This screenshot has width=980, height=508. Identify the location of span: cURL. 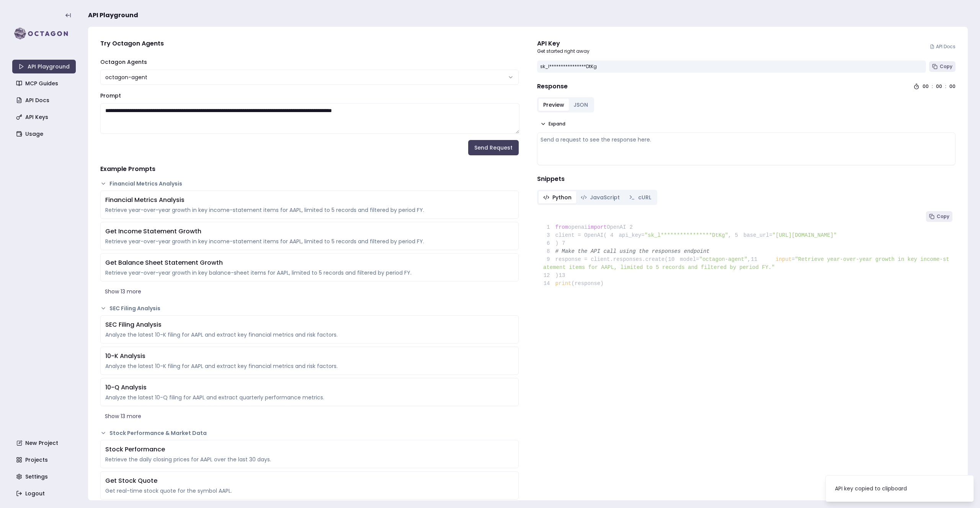
(645, 197).